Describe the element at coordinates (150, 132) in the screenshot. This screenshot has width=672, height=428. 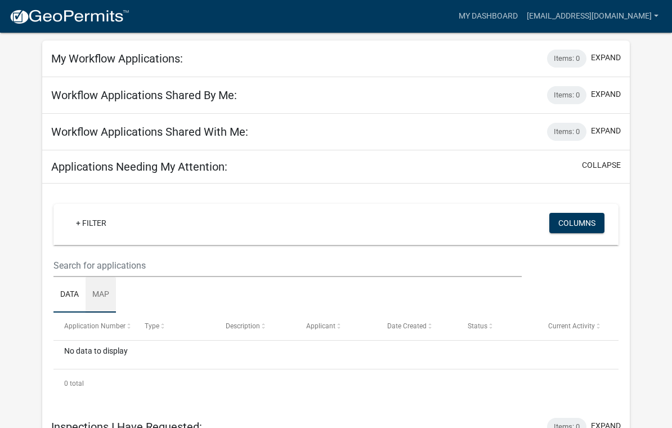
I see `h5: Workflow Applications Shared With Me:` at that location.